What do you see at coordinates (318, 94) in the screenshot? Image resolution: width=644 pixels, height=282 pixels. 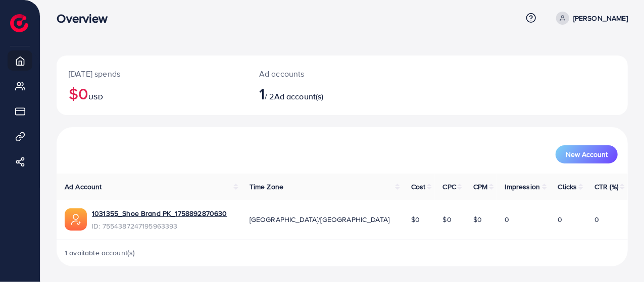 I see `h2: / 2` at bounding box center [318, 94].